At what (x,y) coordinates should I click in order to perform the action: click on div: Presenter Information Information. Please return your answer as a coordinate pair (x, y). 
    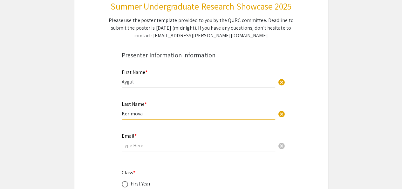
    Looking at the image, I should click on (201, 55).